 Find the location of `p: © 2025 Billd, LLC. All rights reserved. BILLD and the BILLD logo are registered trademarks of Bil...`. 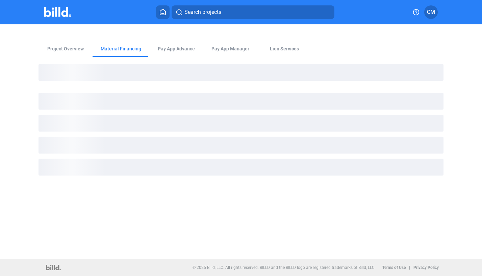

p: © 2025 Billd, LLC. All rights reserved. BILLD and the BILLD logo are registered trademarks of Bil... is located at coordinates (284, 267).